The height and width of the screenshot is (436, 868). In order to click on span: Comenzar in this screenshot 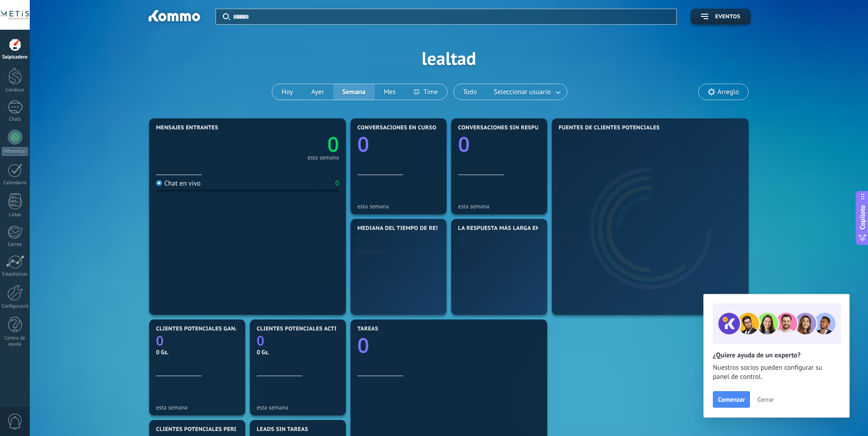, I will do `click(731, 400)`.